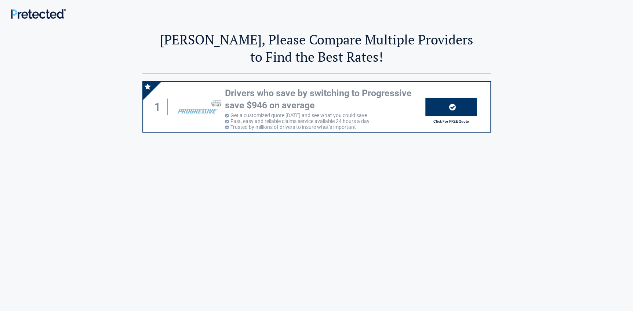 The width and height of the screenshot is (633, 311). I want to click on h2: Click For FREE Quote, so click(451, 121).